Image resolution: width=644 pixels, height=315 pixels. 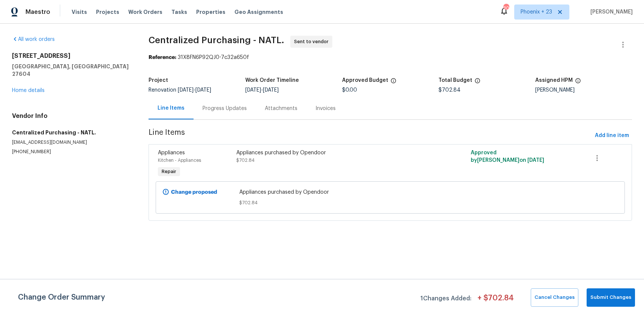 I want to click on div: 31X8FN6P92QJ0-7c32a650f, so click(x=390, y=57).